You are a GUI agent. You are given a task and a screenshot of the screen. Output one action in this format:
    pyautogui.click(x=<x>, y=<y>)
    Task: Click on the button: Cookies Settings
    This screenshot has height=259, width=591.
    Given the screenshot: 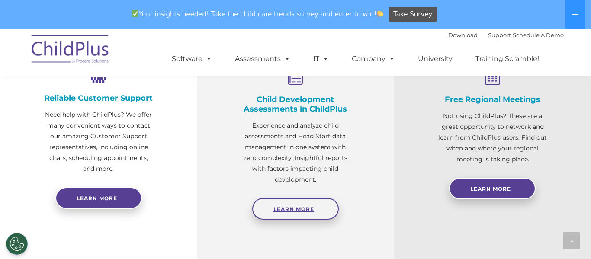 What is the action you would take?
    pyautogui.click(x=17, y=244)
    